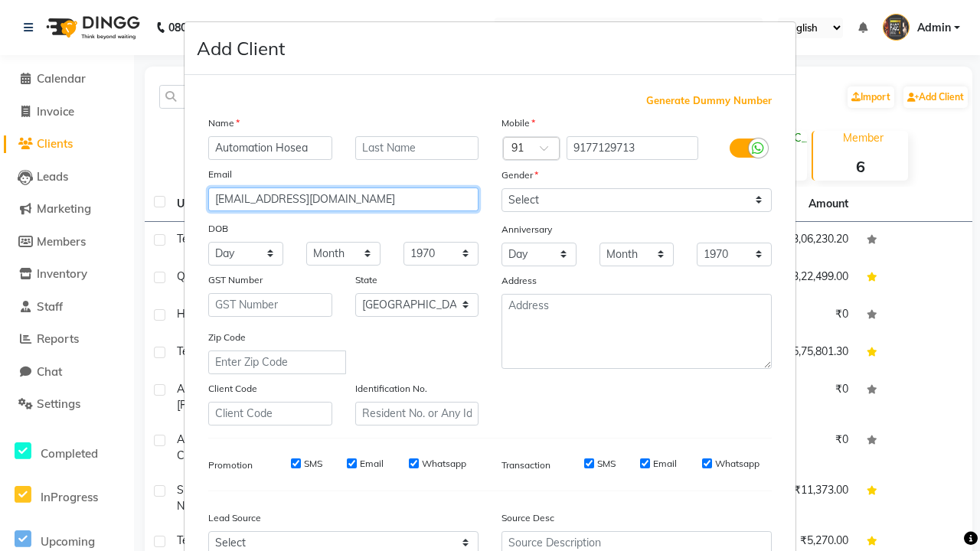  What do you see at coordinates (520, 175) in the screenshot?
I see `label: Gender` at bounding box center [520, 175].